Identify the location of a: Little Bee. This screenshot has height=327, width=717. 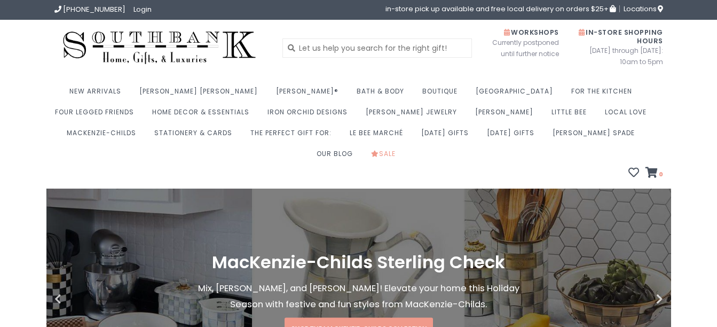
(572, 115).